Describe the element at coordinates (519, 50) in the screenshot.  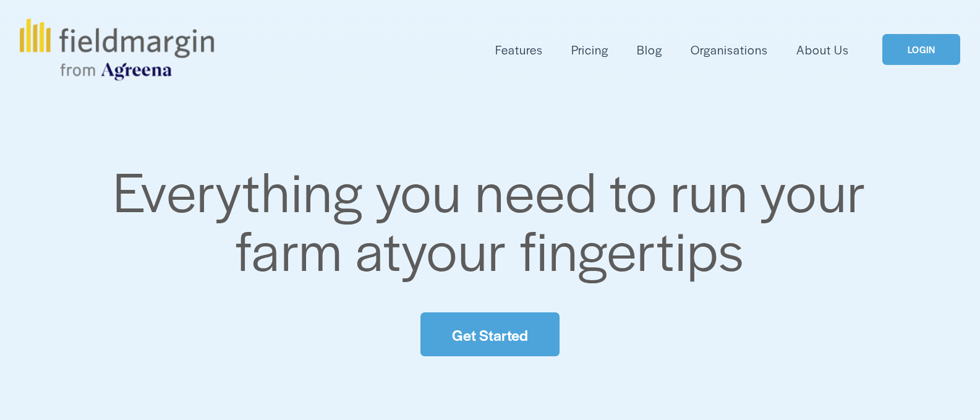
I see `a: folder dropdown` at that location.